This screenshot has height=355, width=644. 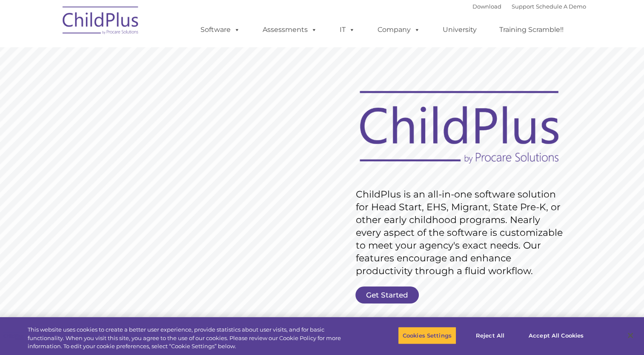 I want to click on a: Download, so click(x=487, y=6).